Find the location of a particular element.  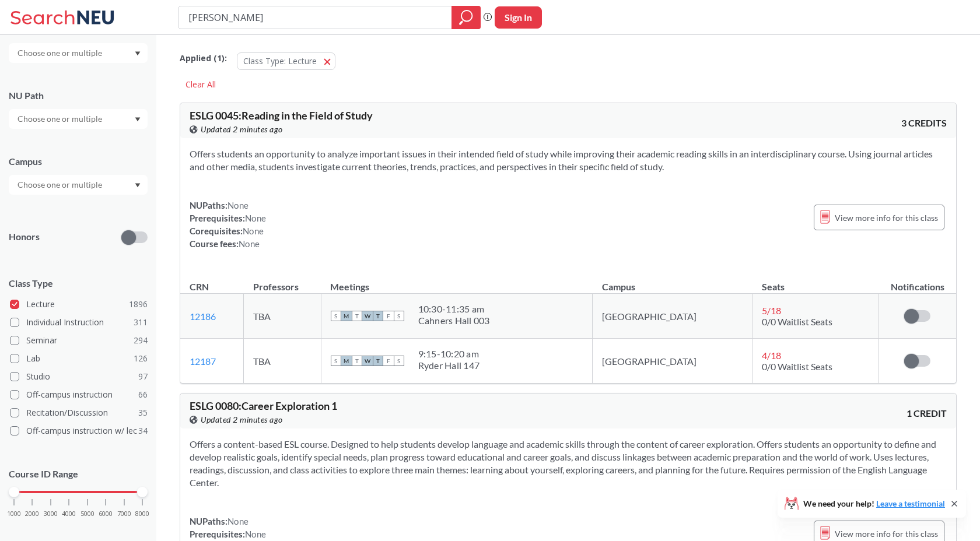

div: 10:30 - 11:35 am is located at coordinates (454, 308).